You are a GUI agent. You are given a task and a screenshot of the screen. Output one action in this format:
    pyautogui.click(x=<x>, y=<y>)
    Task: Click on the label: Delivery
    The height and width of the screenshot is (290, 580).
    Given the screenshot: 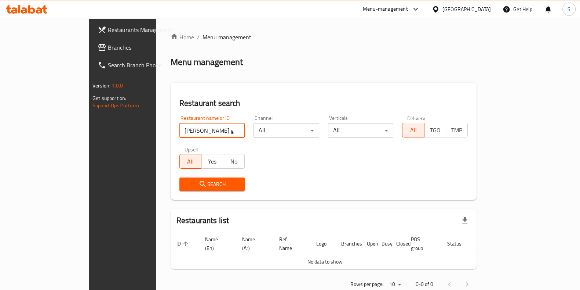 What is the action you would take?
    pyautogui.click(x=417, y=118)
    